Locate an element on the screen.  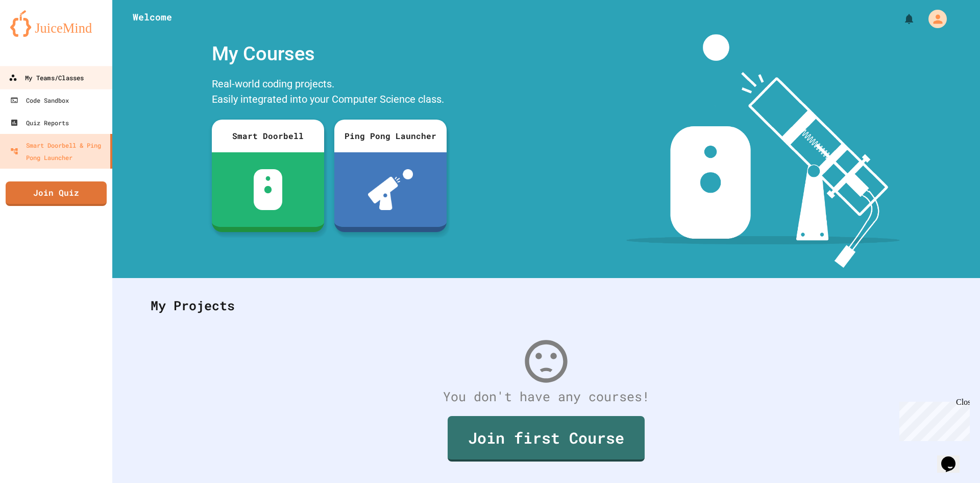
img: sdb-white.svg is located at coordinates (268, 190).